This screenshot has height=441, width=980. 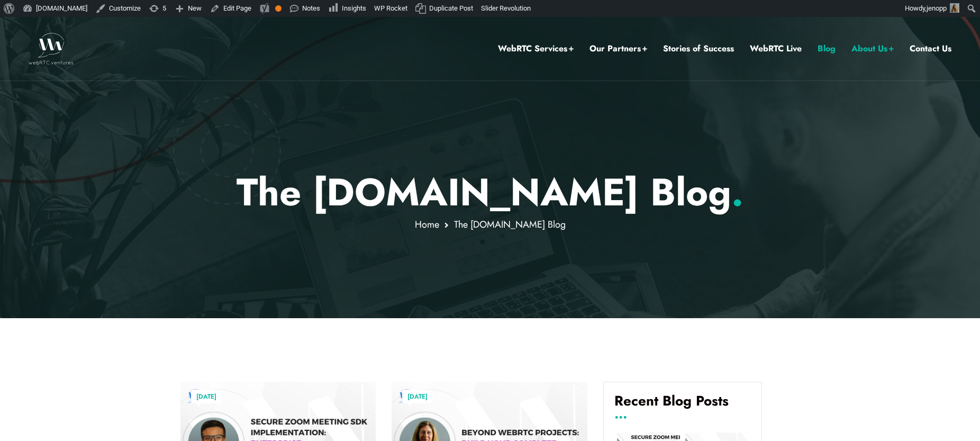 I want to click on a: Our Partners, so click(x=618, y=49).